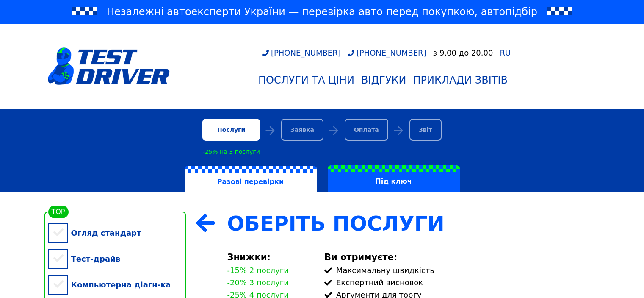 The width and height of the screenshot is (644, 298). What do you see at coordinates (117, 284) in the screenshot?
I see `div: Компьютерна діагн-ка` at bounding box center [117, 284].